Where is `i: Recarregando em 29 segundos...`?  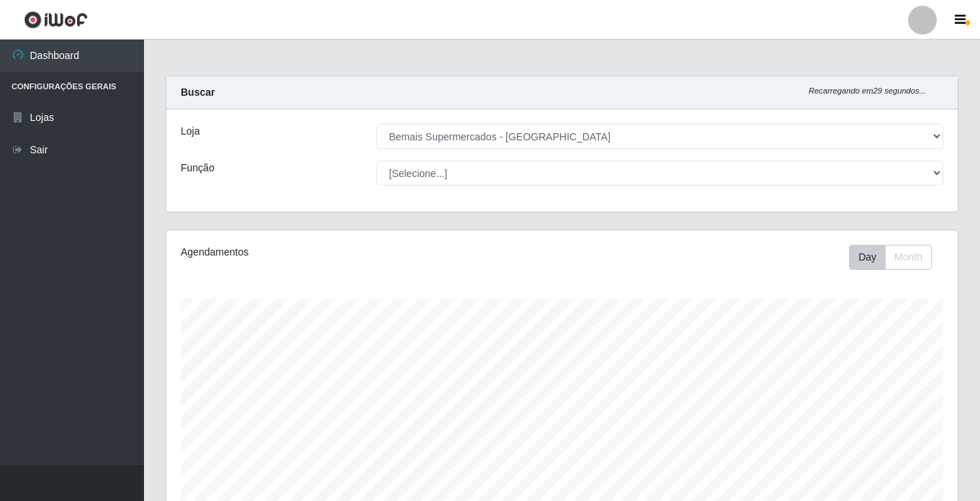
i: Recarregando em 29 segundos... is located at coordinates (867, 91).